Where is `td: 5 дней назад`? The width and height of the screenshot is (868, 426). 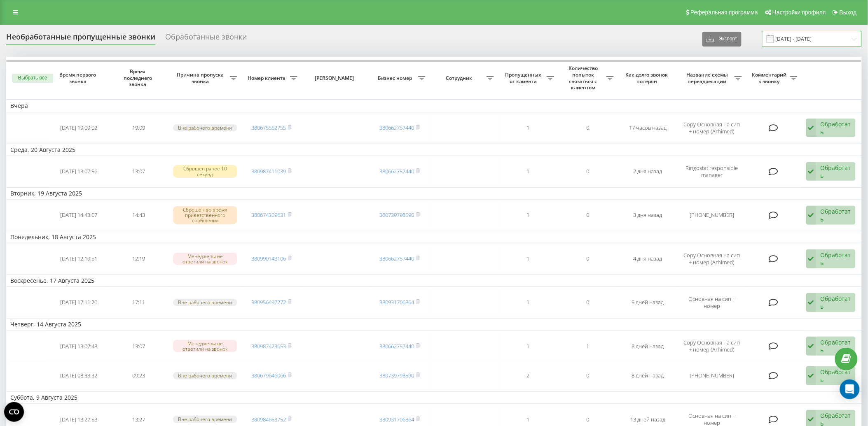
td: 5 дней назад is located at coordinates (648, 303).